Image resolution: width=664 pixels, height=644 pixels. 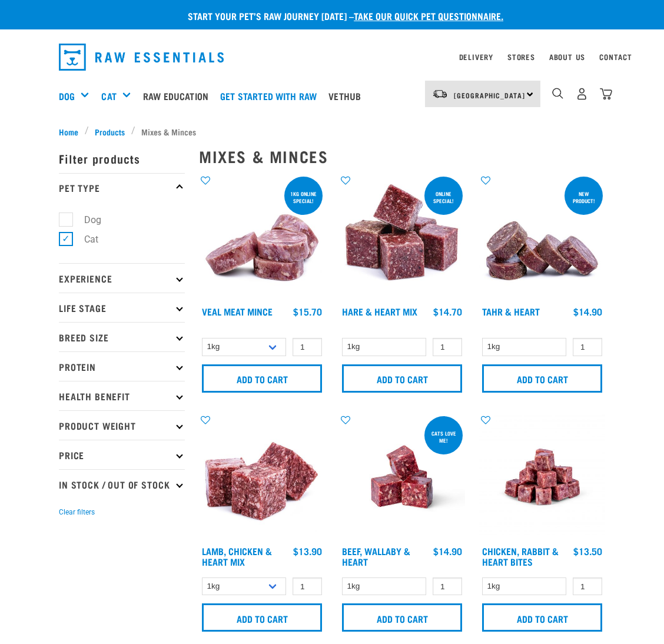 I want to click on p: Product Weight, so click(x=122, y=425).